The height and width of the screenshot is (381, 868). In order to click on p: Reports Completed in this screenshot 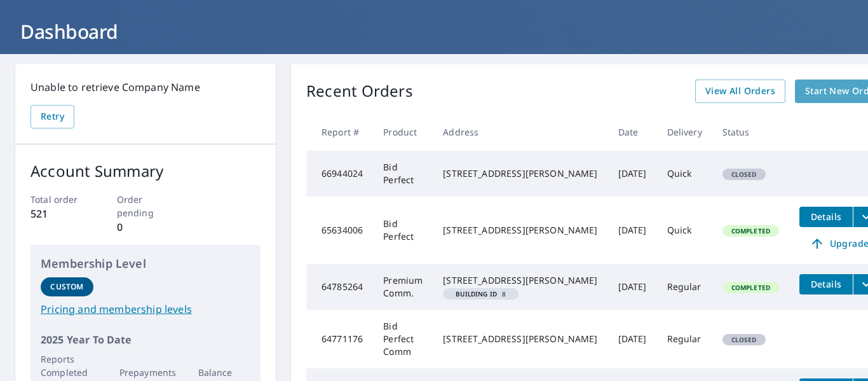, I will do `click(67, 366)`.